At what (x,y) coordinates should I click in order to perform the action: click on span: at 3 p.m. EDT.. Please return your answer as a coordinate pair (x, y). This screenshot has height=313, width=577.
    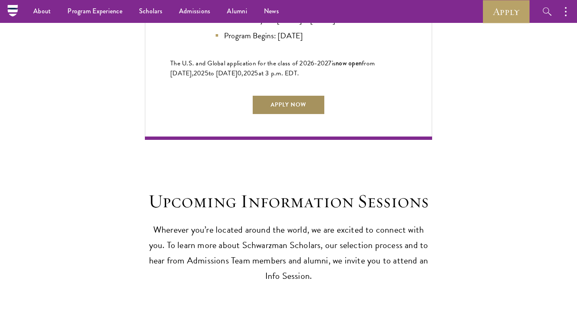
    Looking at the image, I should click on (279, 73).